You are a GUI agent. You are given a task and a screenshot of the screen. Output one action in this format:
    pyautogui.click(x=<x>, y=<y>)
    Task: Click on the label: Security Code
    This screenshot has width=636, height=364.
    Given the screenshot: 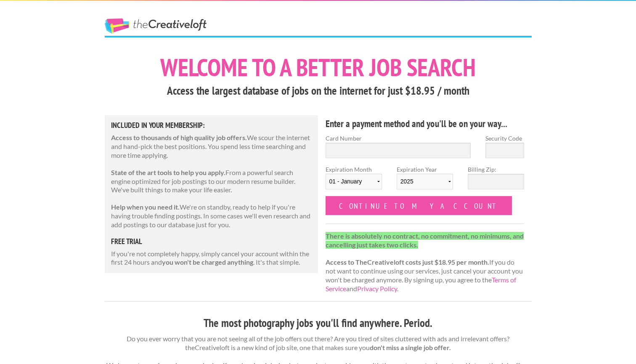 What is the action you would take?
    pyautogui.click(x=505, y=138)
    